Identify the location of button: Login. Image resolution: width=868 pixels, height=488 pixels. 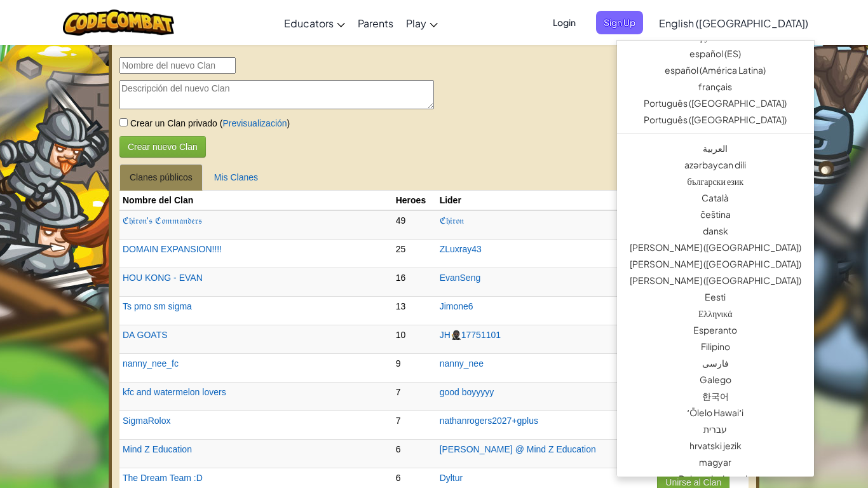
(564, 22).